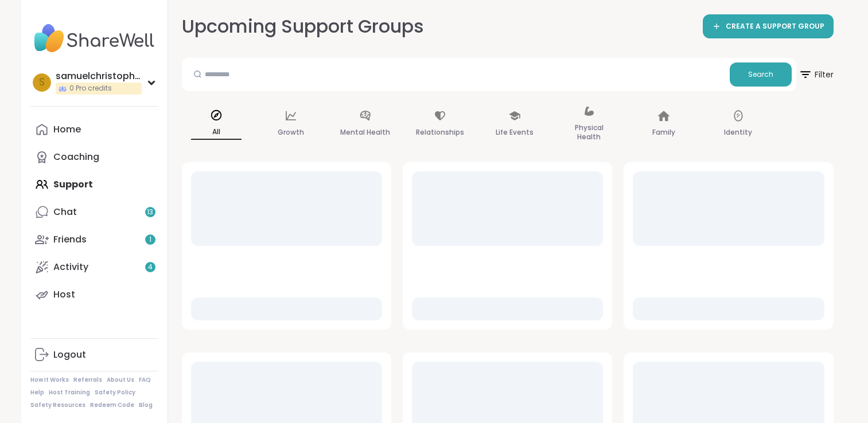 This screenshot has height=423, width=868. Describe the element at coordinates (94, 267) in the screenshot. I see `a: Activity4` at that location.